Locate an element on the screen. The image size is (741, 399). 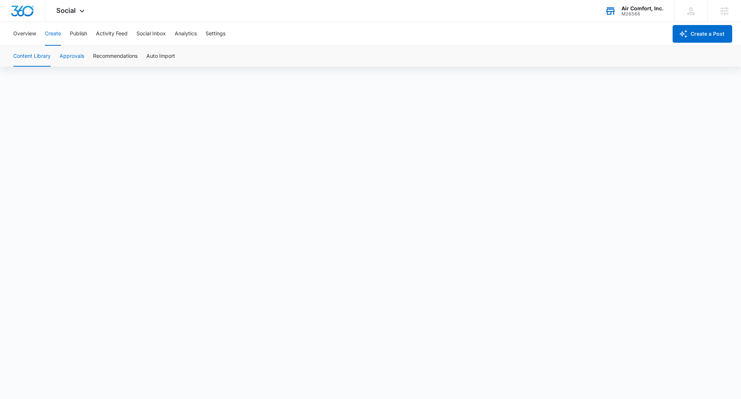
button: Activity Feed is located at coordinates (112, 34).